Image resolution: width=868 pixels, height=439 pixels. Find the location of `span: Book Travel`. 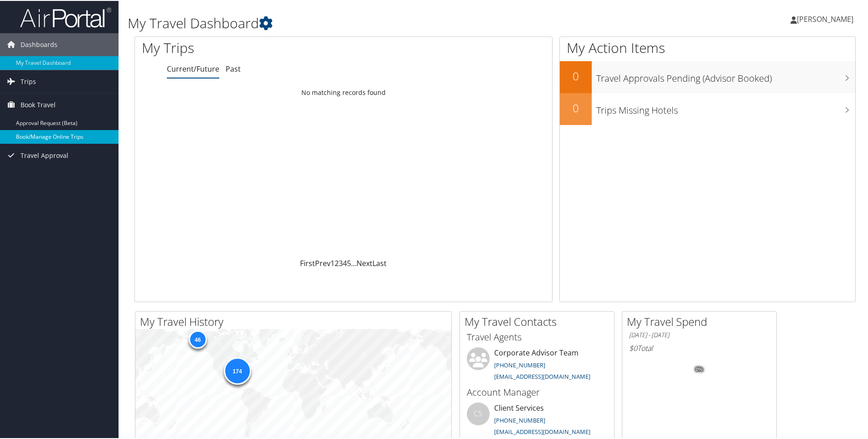

span: Book Travel is located at coordinates (38, 104).